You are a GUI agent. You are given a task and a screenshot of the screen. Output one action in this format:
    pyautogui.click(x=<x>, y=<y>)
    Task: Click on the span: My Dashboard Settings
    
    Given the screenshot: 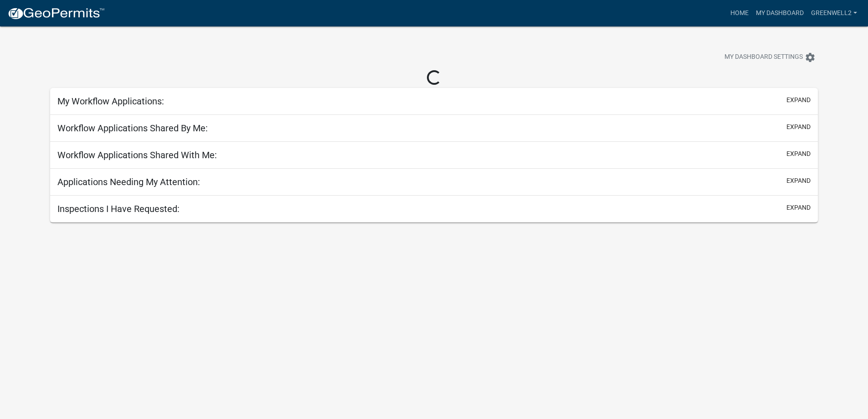 What is the action you would take?
    pyautogui.click(x=763, y=57)
    